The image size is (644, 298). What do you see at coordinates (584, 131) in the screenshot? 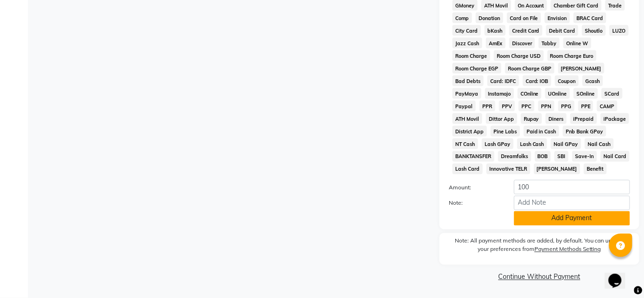
I see `span: Pnb Bank GPay` at bounding box center [584, 131].